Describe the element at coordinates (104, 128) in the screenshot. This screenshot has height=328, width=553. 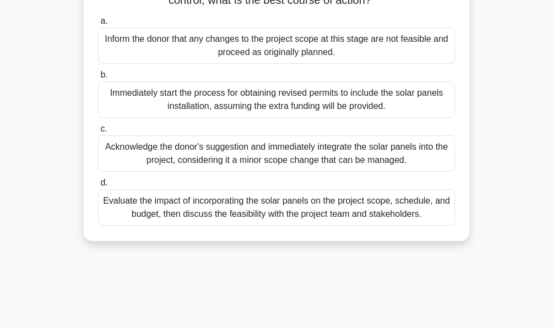
I see `span: c.` at that location.